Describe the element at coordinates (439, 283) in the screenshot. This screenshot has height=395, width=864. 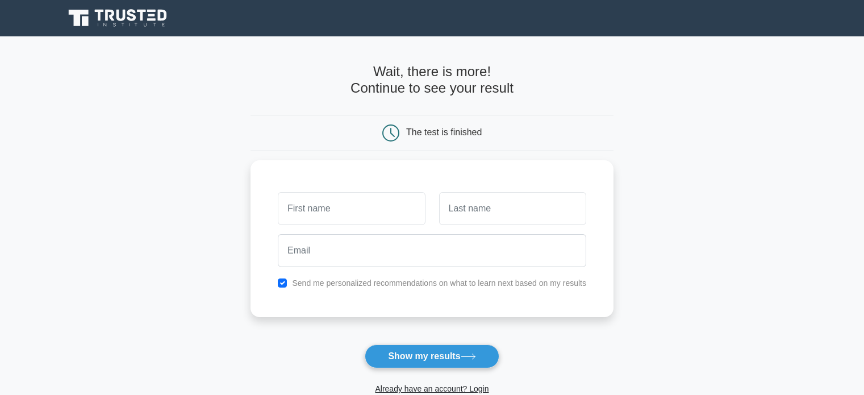
I see `label: Send me personalized recommendations on what to learn next based on my results` at that location.